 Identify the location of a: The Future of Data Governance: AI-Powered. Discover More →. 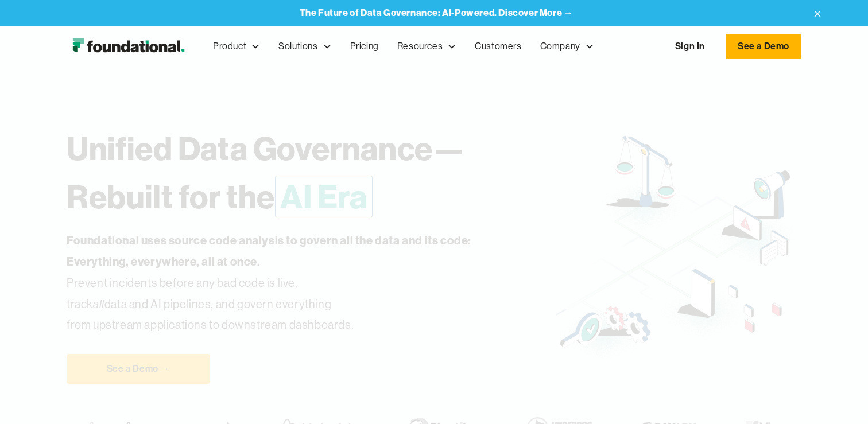
(436, 12).